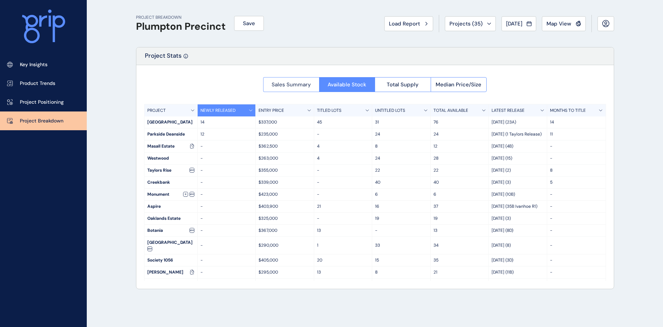 The width and height of the screenshot is (663, 327). What do you see at coordinates (249, 23) in the screenshot?
I see `span: Save` at bounding box center [249, 23].